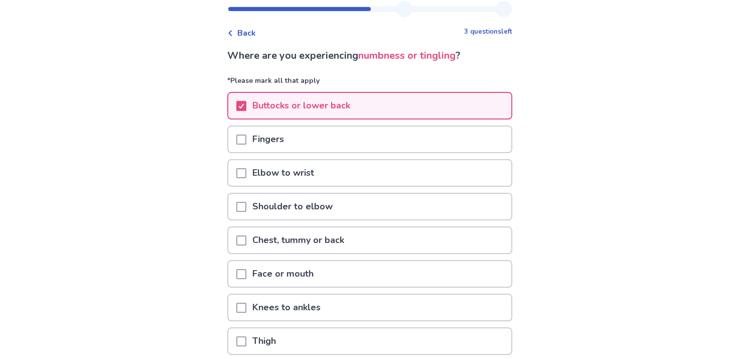 The height and width of the screenshot is (359, 739). What do you see at coordinates (488, 32) in the screenshot?
I see `p: 3 questions left` at bounding box center [488, 32].